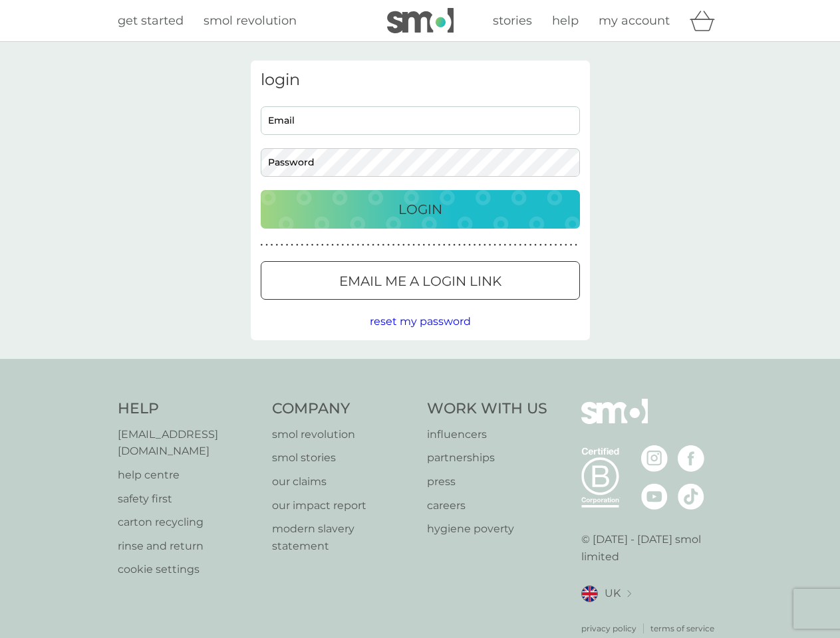 The image size is (840, 638). I want to click on p: help centre, so click(188, 475).